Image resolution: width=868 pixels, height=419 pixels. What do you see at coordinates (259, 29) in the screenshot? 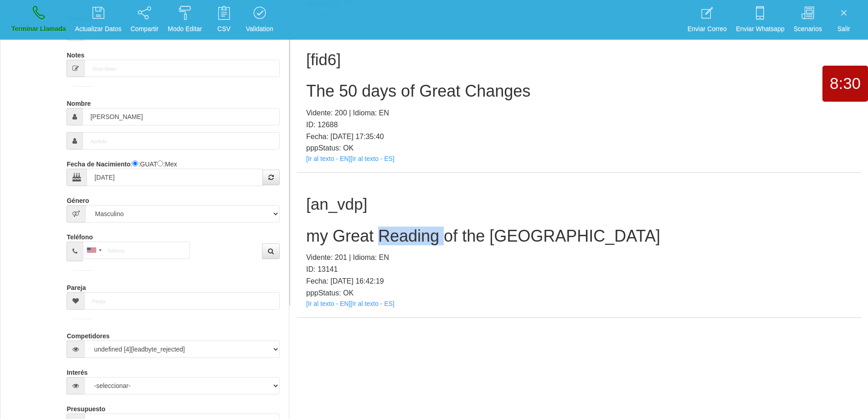
I see `p: Validation` at bounding box center [259, 29].